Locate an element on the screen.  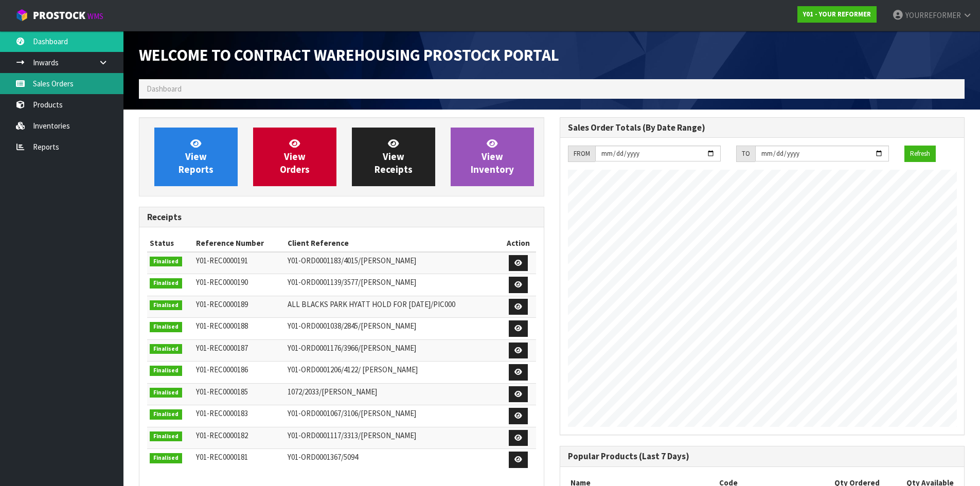
span: Y01-REC0000186 is located at coordinates (222, 369).